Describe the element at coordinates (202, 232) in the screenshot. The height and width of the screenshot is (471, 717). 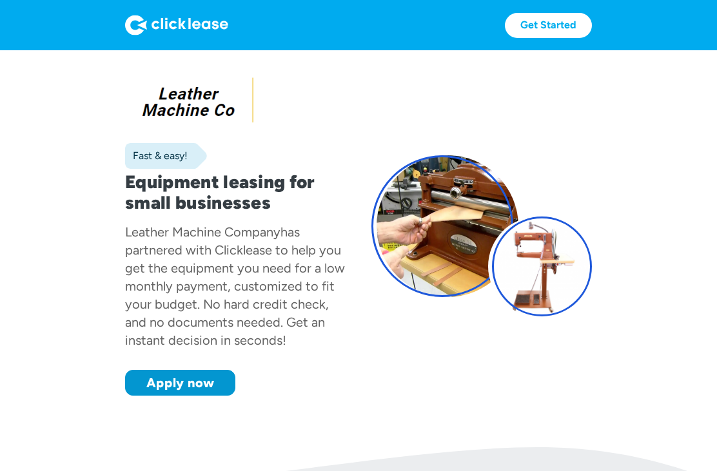
I see `div: Leather Machine Company` at that location.